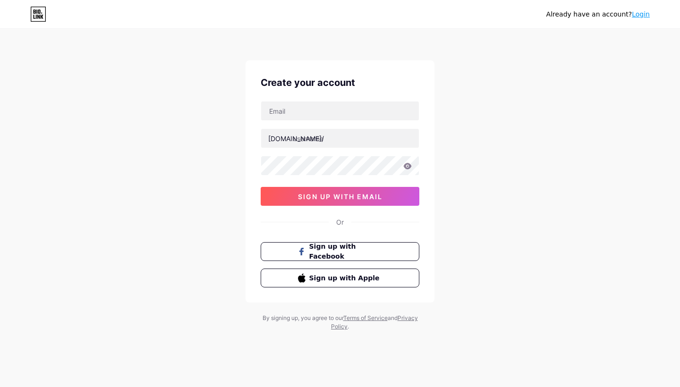 Image resolution: width=680 pixels, height=387 pixels. Describe the element at coordinates (340, 196) in the screenshot. I see `button: sign up with email` at that location.